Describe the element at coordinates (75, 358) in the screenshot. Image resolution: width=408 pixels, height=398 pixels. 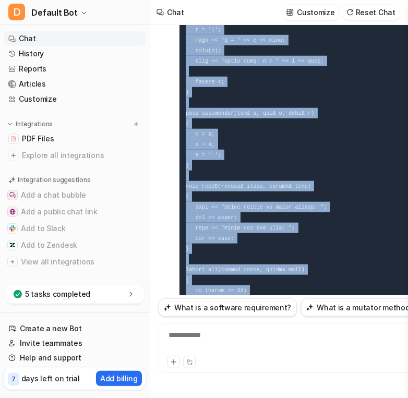
I see `a: Help and support` at that location.